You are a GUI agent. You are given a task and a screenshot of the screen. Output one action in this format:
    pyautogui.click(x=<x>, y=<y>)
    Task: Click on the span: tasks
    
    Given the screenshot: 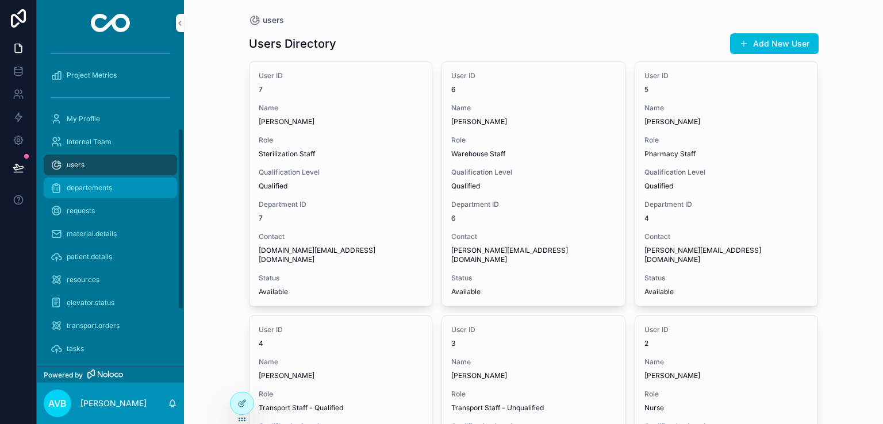 What is the action you would take?
    pyautogui.click(x=75, y=349)
    